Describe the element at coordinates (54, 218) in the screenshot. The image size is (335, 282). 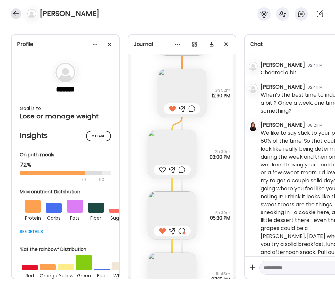
I see `div: carbs` at that location.